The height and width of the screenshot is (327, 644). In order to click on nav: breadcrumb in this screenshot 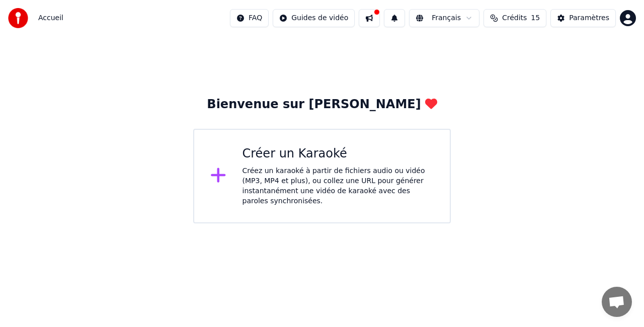, I will do `click(51, 18)`.